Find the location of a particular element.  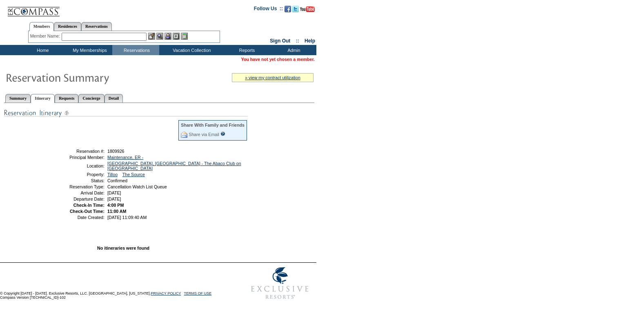

td: Principal Member: is located at coordinates (75, 157).